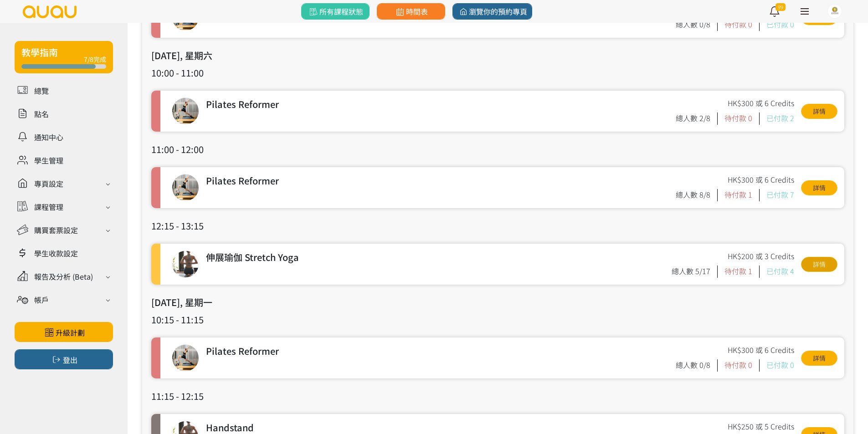  What do you see at coordinates (761, 258) in the screenshot?
I see `div: HK$200 或 3 Credits` at bounding box center [761, 258].